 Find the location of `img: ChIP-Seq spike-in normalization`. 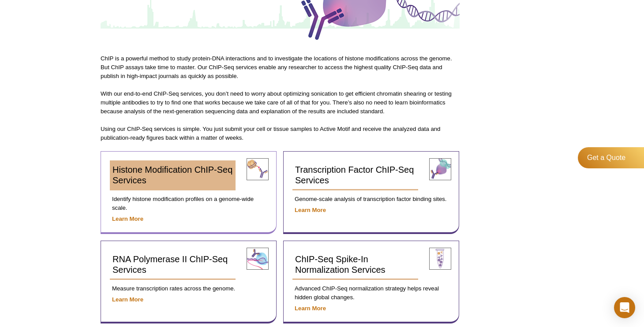

img: ChIP-Seq spike-in normalization is located at coordinates (440, 259).